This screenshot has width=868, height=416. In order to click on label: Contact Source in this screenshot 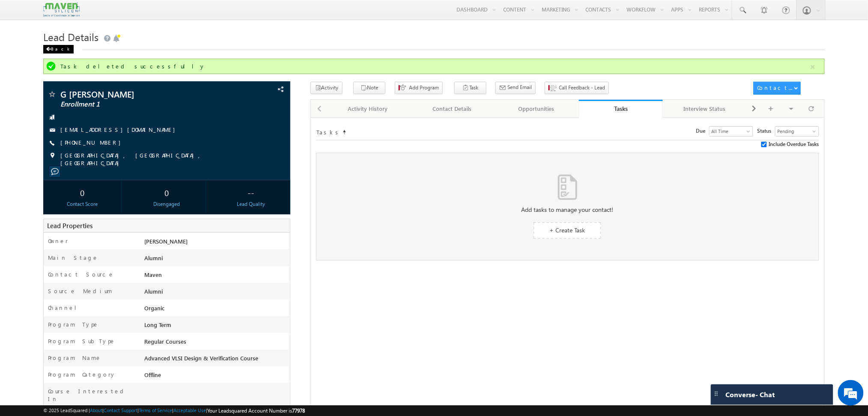, I will do `click(81, 274)`.